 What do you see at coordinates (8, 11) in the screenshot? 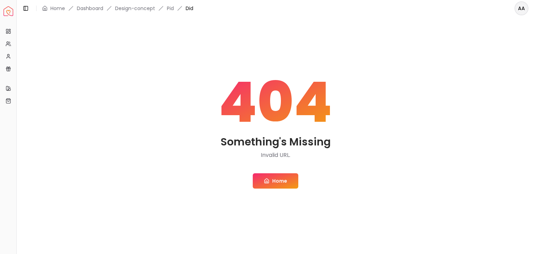
I see `img: Spacejoy Logo` at bounding box center [8, 11].